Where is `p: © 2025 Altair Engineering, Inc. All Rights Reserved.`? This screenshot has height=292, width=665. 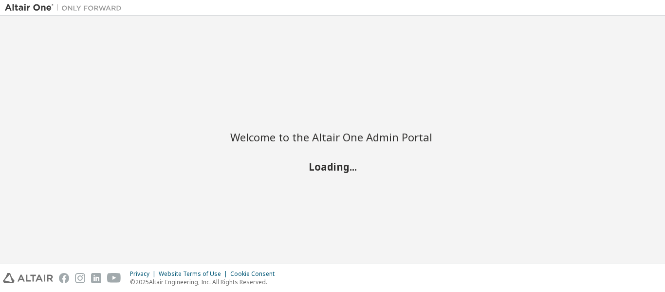
p: © 2025 Altair Engineering, Inc. All Rights Reserved. is located at coordinates (205, 282).